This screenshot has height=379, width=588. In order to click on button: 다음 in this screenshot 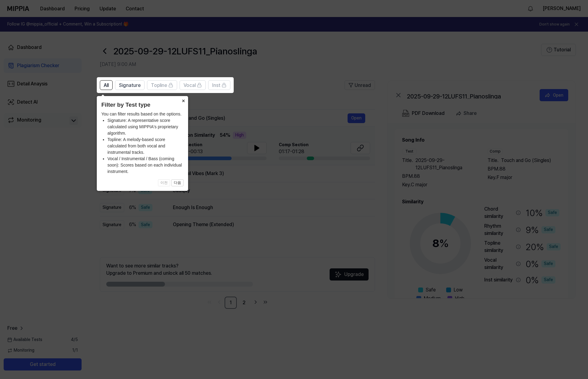, I will do `click(177, 183)`.